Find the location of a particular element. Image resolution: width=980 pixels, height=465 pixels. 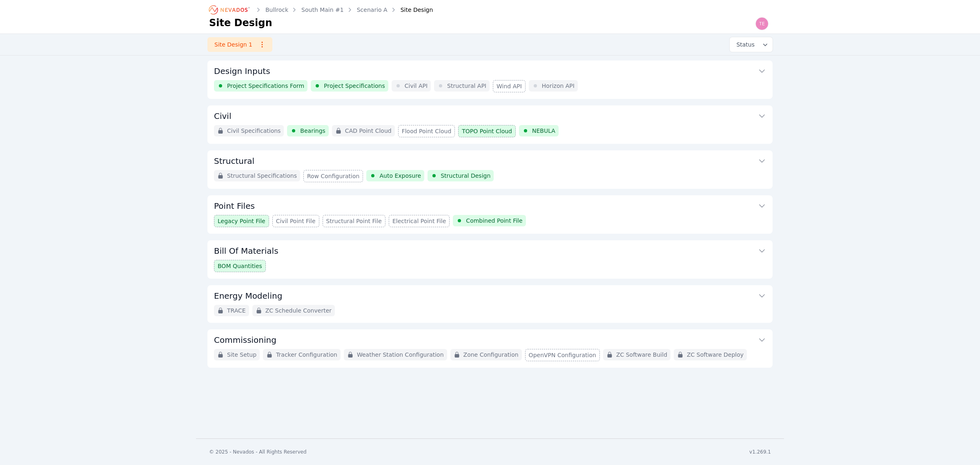

button: Design Inputs is located at coordinates (490, 70).